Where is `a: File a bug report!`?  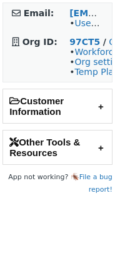 a: File a bug report! is located at coordinates (95, 183).